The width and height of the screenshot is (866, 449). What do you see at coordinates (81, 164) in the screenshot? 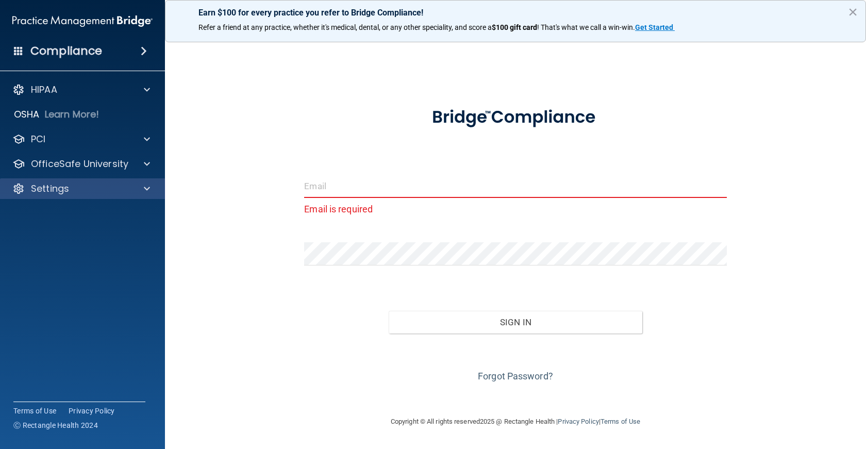
I see `a: OfficeSafe University` at bounding box center [81, 164].